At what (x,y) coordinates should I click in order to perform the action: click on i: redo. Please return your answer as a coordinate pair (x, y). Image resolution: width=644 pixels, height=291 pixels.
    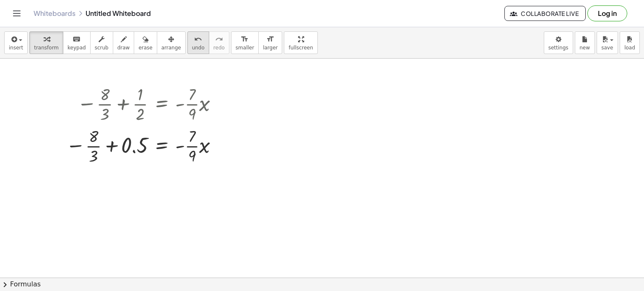
    Looking at the image, I should click on (219, 39).